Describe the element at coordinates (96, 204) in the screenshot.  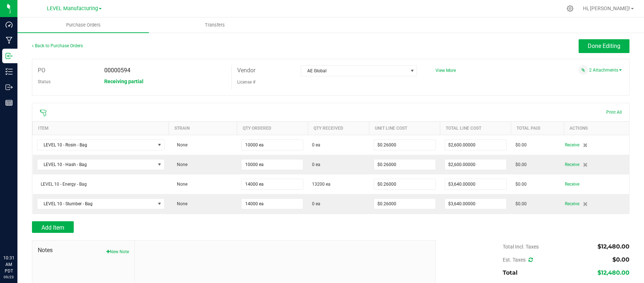
I see `span: LEVEL 10 - Slumber - Bag` at that location.